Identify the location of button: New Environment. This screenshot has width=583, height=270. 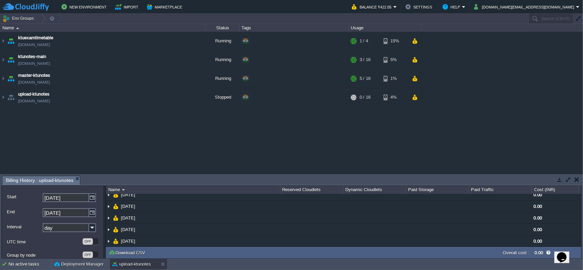
(85, 7).